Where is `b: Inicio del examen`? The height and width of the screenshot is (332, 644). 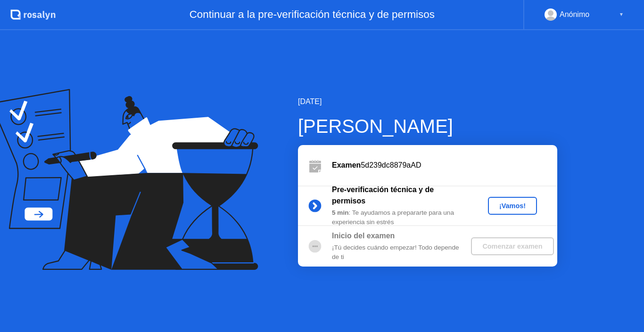 b: Inicio del examen is located at coordinates (363, 235).